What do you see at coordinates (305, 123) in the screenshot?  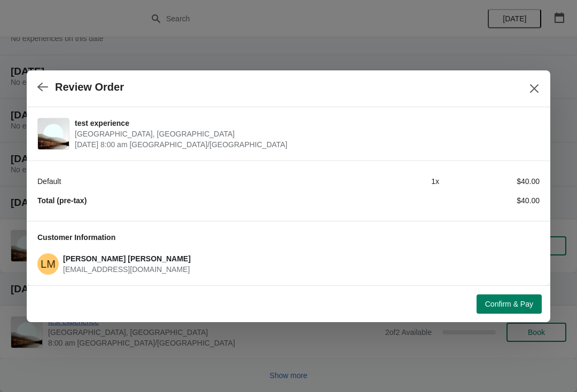 I see `span: test experience` at bounding box center [305, 123].